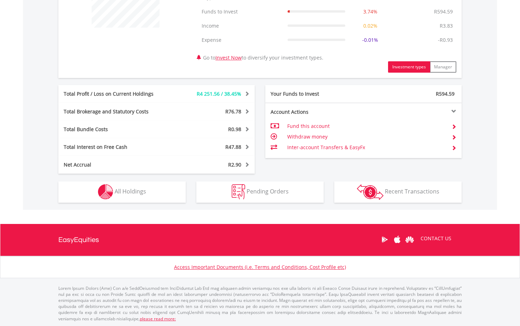 This screenshot has width=520, height=326. I want to click on button: All Holdings, so click(122, 192).